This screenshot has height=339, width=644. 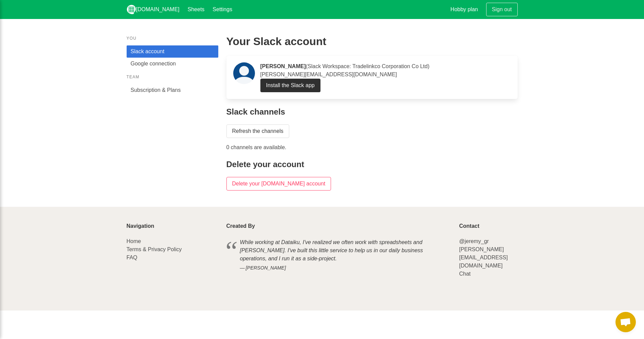 What do you see at coordinates (502, 9) in the screenshot?
I see `a: Sign out` at bounding box center [502, 9].